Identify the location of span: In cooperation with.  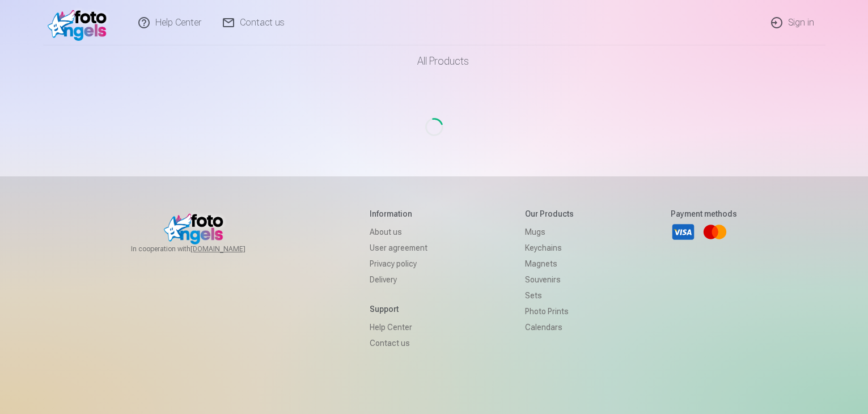
(202, 249).